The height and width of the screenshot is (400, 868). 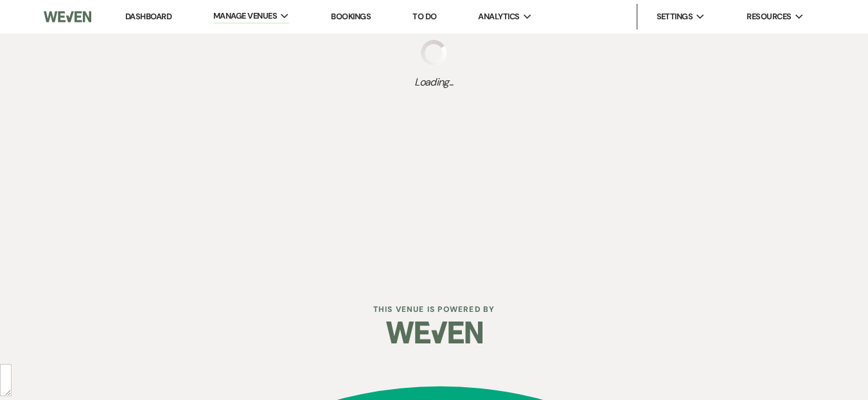 What do you see at coordinates (499, 17) in the screenshot?
I see `span: Analytics` at bounding box center [499, 17].